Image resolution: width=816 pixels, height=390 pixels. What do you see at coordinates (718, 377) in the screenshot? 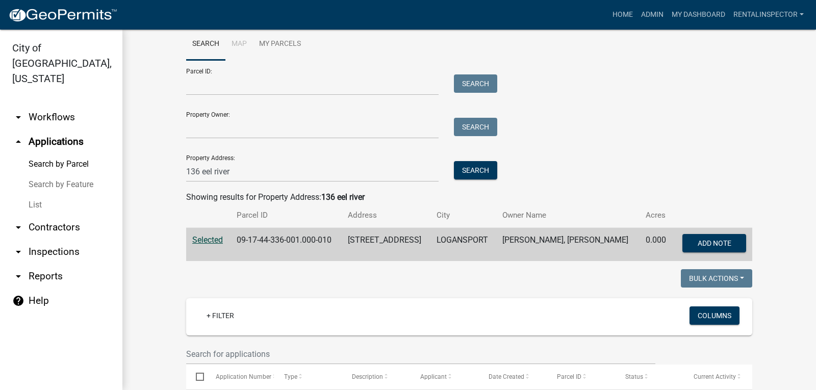
I see `datatable-header-cell: Current Activity` at bounding box center [718, 377].